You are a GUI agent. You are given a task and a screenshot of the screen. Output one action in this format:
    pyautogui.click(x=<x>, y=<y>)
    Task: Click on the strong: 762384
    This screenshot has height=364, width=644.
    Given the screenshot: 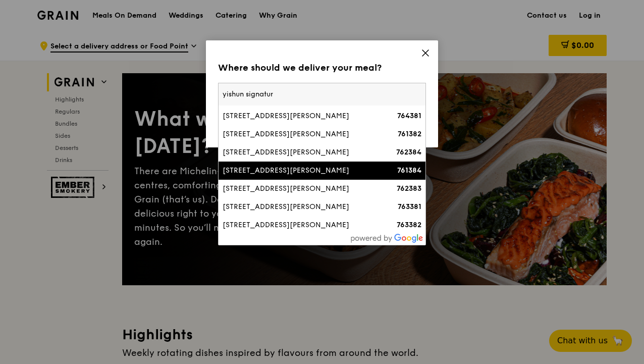 What is the action you would take?
    pyautogui.click(x=409, y=152)
    